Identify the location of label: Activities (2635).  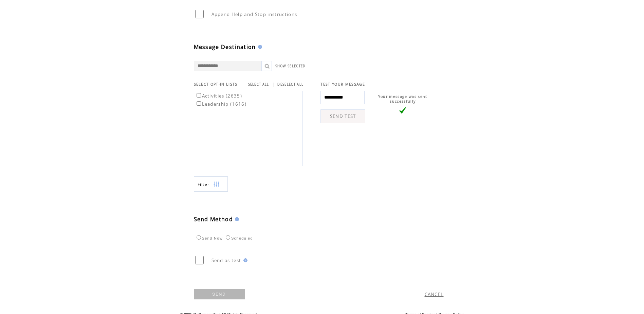
(219, 96).